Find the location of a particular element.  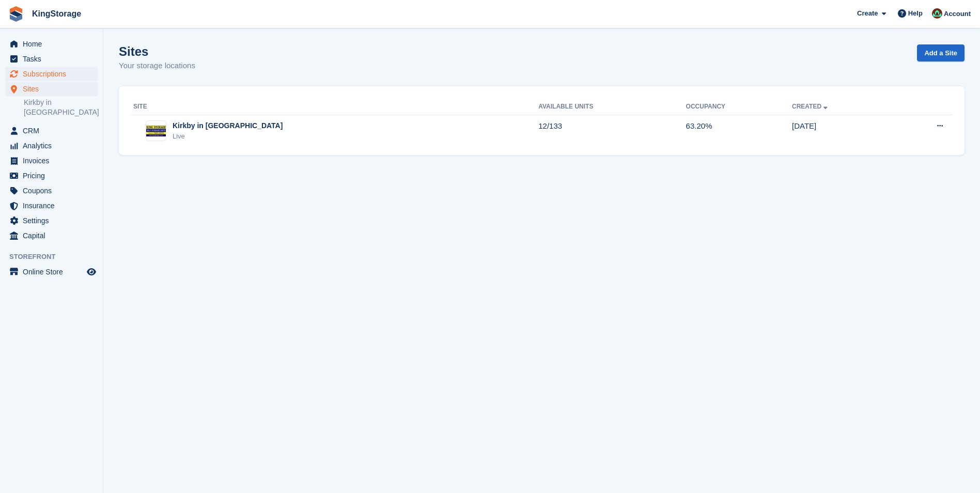

th: Available Units is located at coordinates (612, 107).